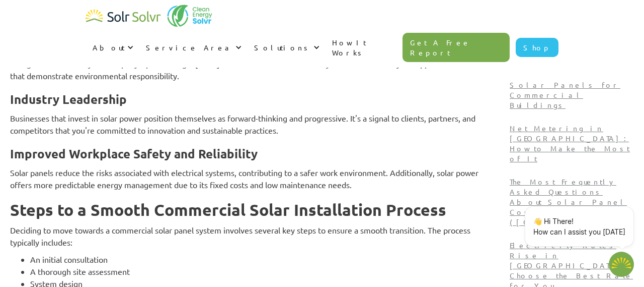 This screenshot has width=644, height=287. Describe the element at coordinates (621, 264) in the screenshot. I see `button: Open chatbot widget` at that location.